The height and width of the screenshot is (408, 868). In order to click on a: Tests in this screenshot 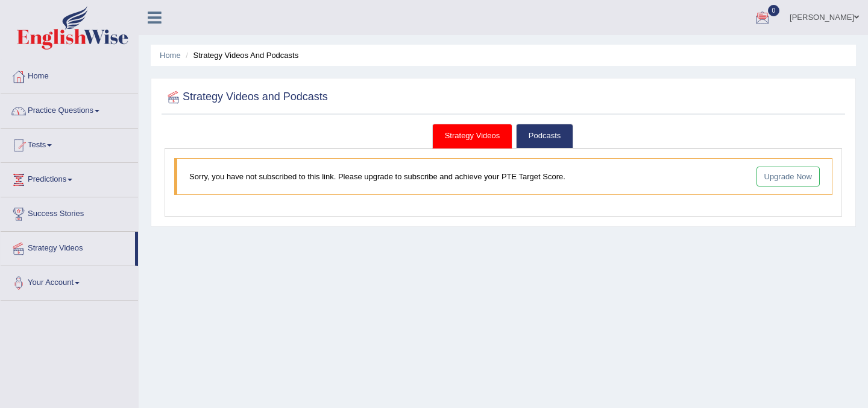, I will do `click(69, 144)`.